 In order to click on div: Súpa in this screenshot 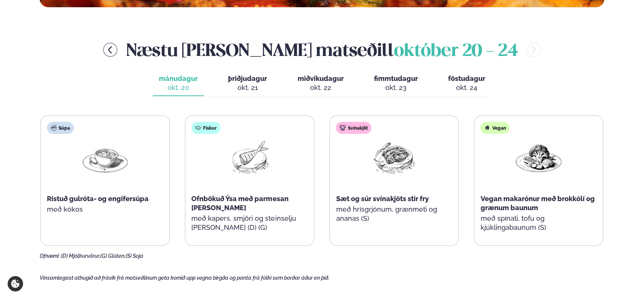, I will do `click(60, 128)`.